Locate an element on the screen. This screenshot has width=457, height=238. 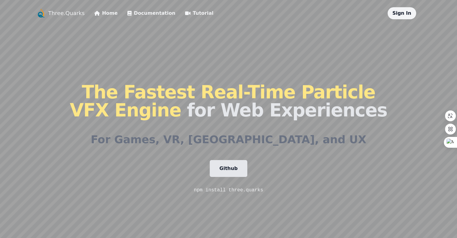
a: Three.Quarks is located at coordinates (66, 13).